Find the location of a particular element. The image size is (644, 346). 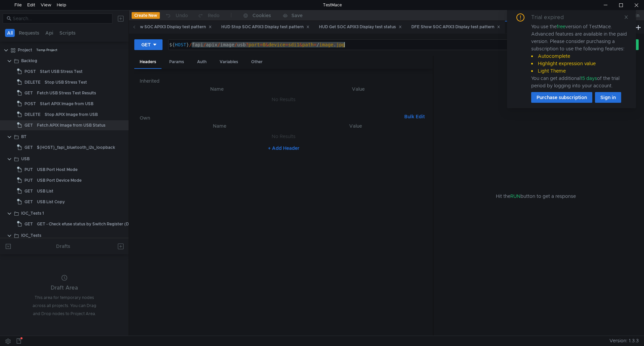

div: You use the version of TestMace. Advanced features are available in the paid version. Please cons... is located at coordinates (580, 56).